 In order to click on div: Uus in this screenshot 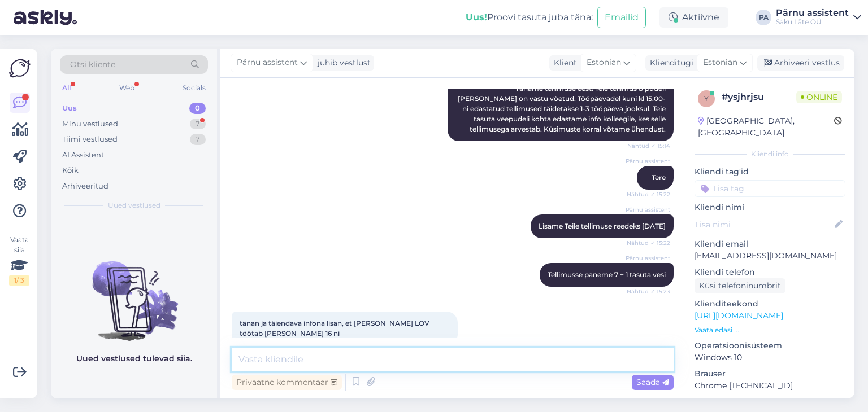, I will do `click(69, 108)`.